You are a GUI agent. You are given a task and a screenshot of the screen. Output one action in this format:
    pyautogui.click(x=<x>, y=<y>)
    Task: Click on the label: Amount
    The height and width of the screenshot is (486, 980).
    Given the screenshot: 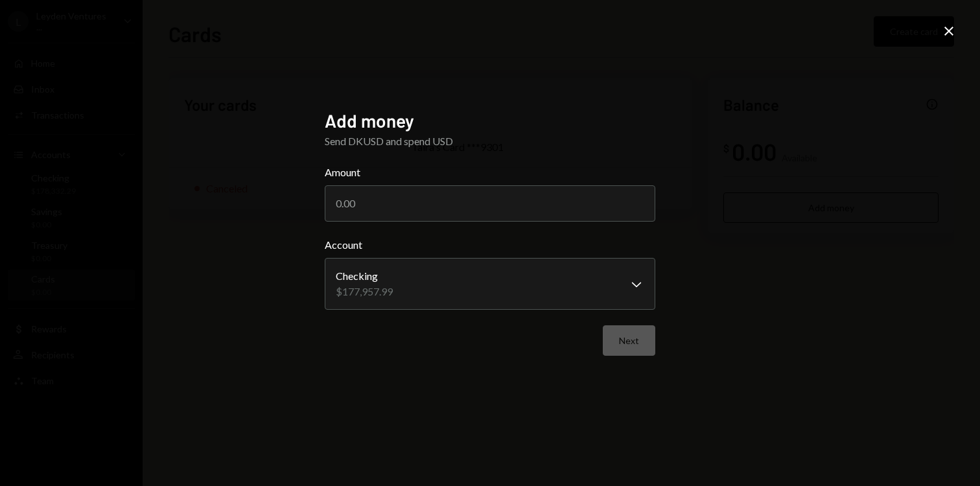 What is the action you would take?
    pyautogui.click(x=490, y=173)
    